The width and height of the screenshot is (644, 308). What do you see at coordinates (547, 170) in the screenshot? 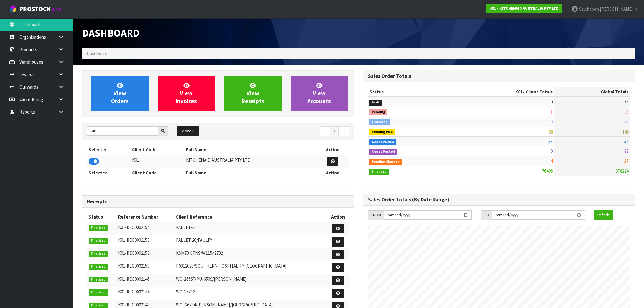
I see `span: 76496` at bounding box center [547, 170].